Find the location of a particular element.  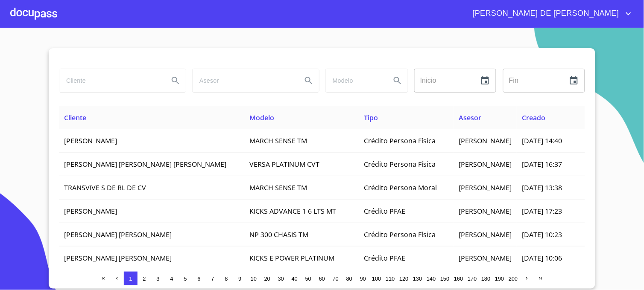

button: 110 is located at coordinates (390, 279).